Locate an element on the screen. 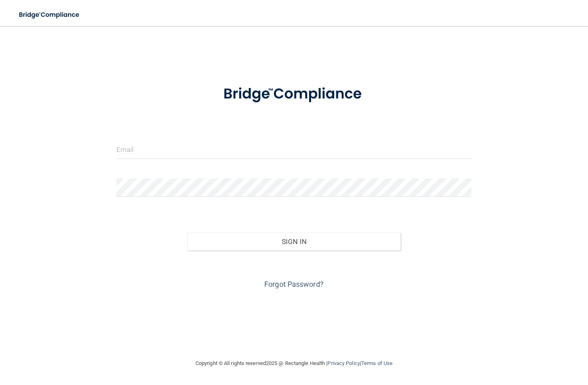 This screenshot has height=385, width=588. a: Terms of Use is located at coordinates (376, 363).